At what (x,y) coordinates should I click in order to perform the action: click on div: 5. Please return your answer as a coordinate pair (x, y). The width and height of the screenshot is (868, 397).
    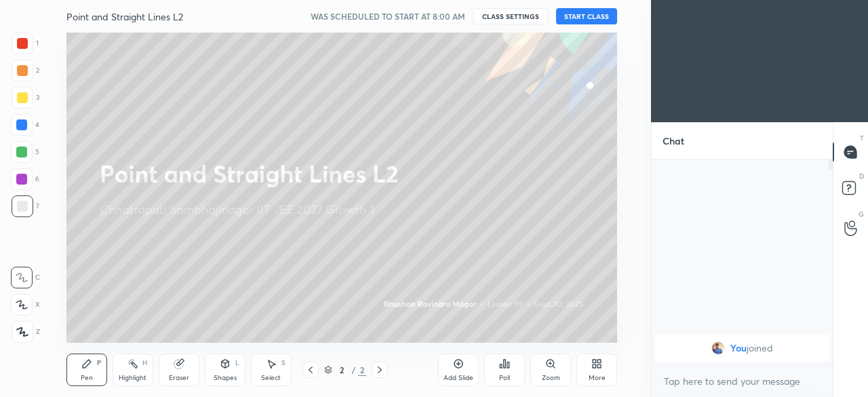
    Looking at the image, I should click on (25, 152).